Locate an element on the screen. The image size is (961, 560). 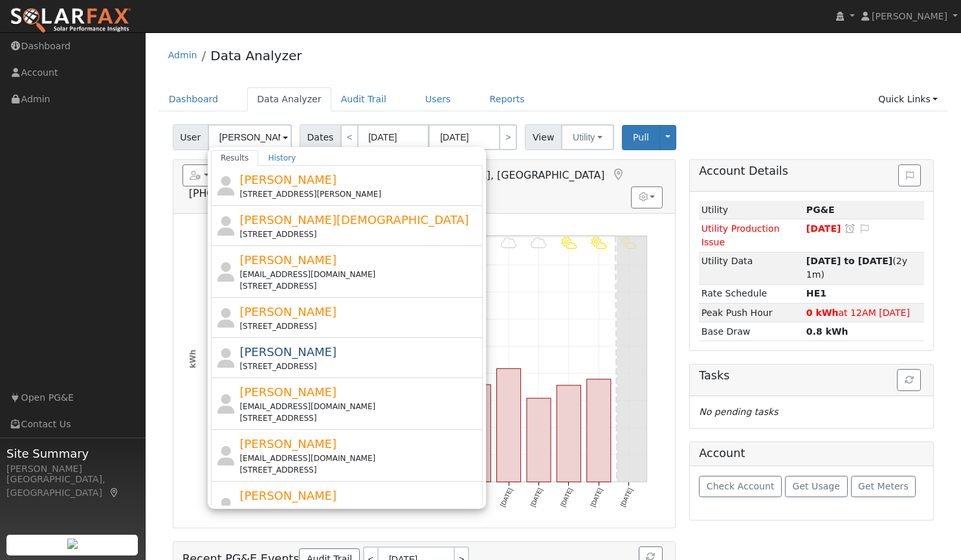
span: Get Meters is located at coordinates (883, 486).